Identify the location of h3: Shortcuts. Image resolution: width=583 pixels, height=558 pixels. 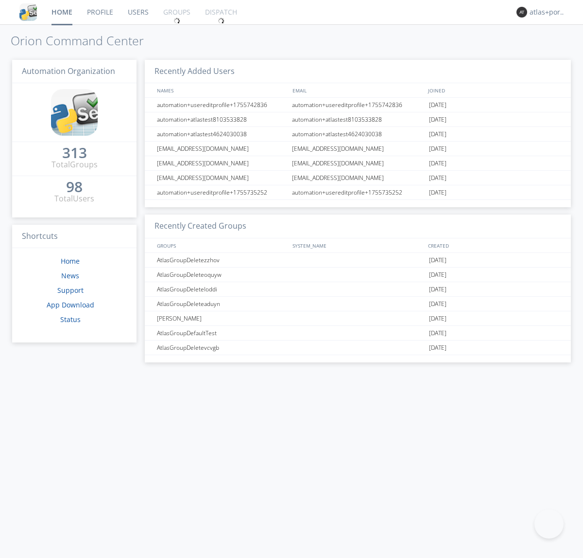
(74, 236).